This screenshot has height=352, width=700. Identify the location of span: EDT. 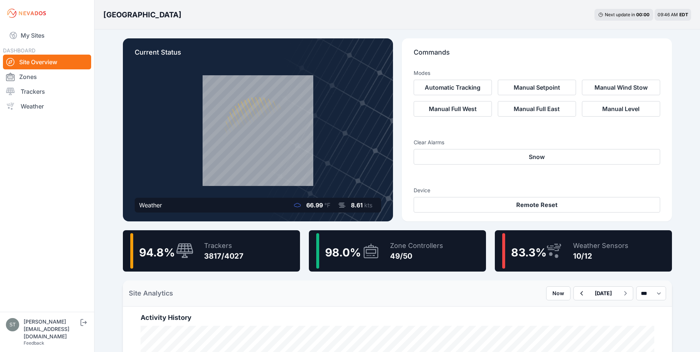
(683, 14).